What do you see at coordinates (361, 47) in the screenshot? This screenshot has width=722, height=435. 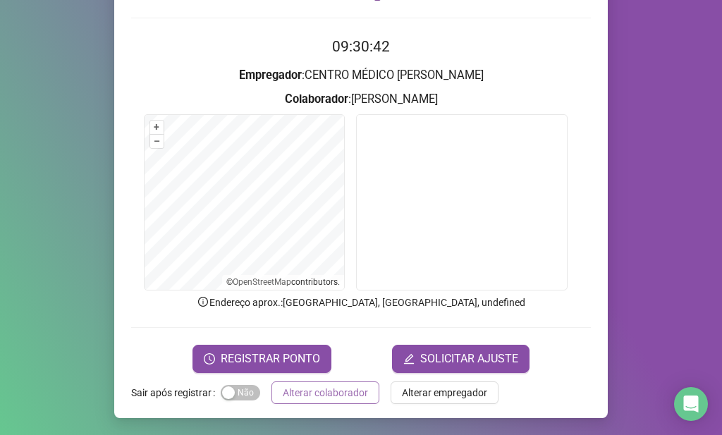 I see `time: 09:30:42` at bounding box center [361, 47].